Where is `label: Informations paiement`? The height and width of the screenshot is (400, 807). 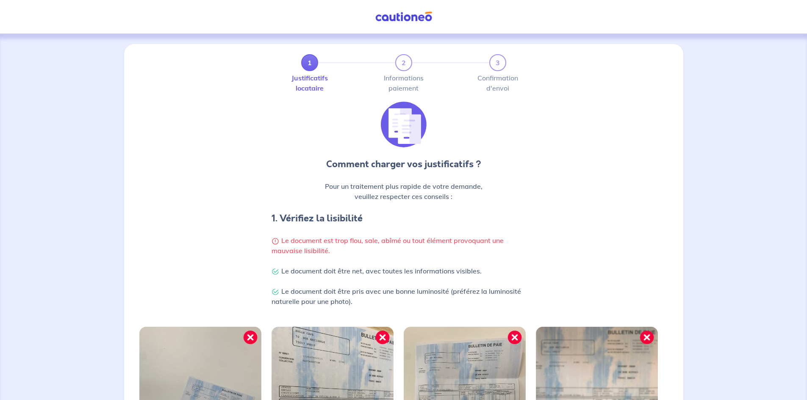
label: Informations paiement is located at coordinates (404, 83).